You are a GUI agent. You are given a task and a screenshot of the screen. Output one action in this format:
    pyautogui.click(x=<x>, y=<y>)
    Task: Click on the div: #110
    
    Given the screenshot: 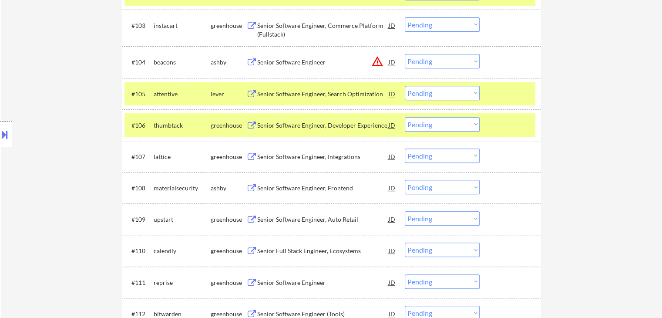 What is the action you would take?
    pyautogui.click(x=139, y=251)
    